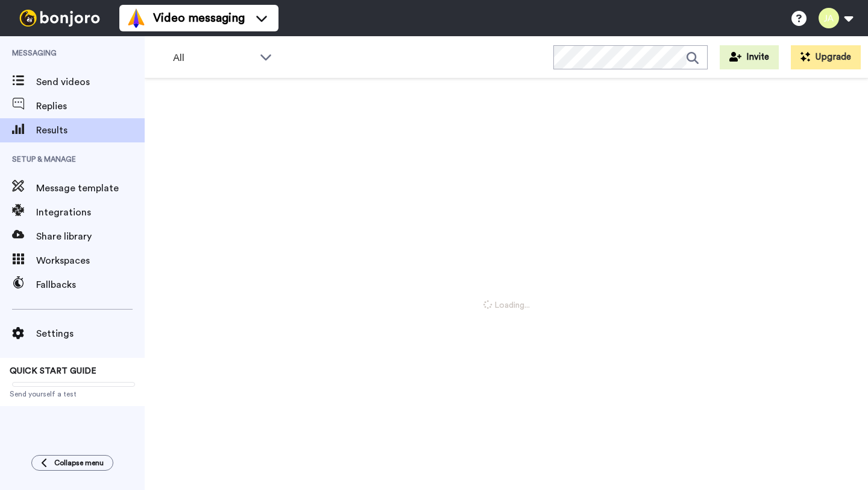 The height and width of the screenshot is (490, 868). I want to click on span: Workspaces, so click(91, 261).